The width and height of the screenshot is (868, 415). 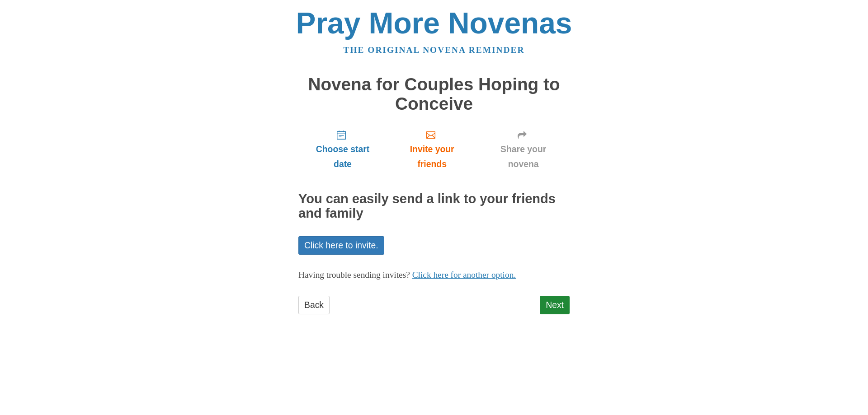 What do you see at coordinates (313, 305) in the screenshot?
I see `a: Back` at bounding box center [313, 305].